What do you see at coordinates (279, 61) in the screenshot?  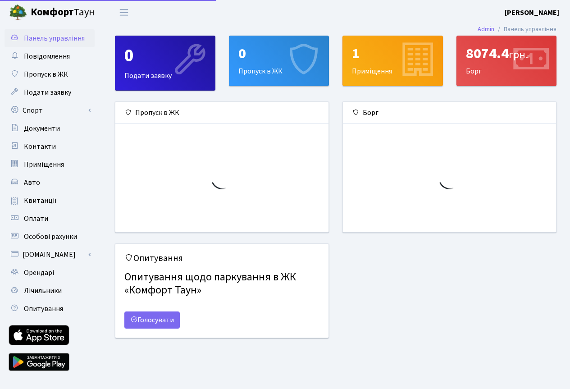 I see `a: 0Пропуск в ЖК` at bounding box center [279, 61].